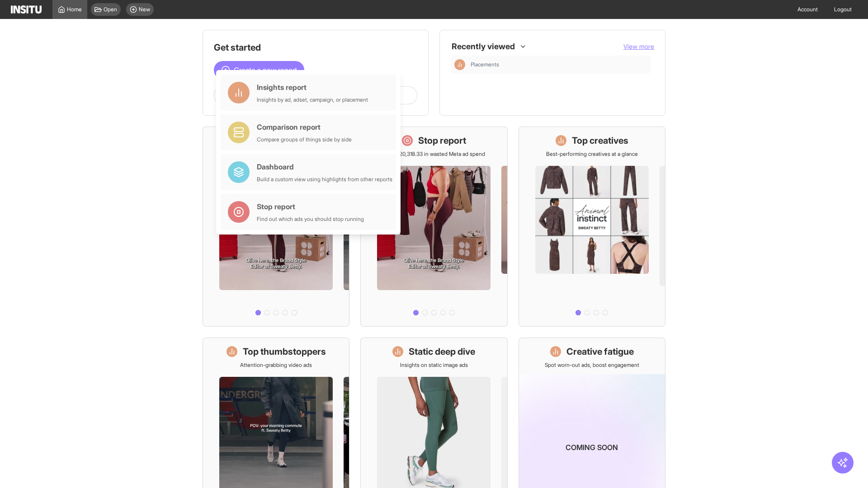 Image resolution: width=868 pixels, height=488 pixels. What do you see at coordinates (305, 127) in the screenshot?
I see `div: Comparison report` at bounding box center [305, 127].